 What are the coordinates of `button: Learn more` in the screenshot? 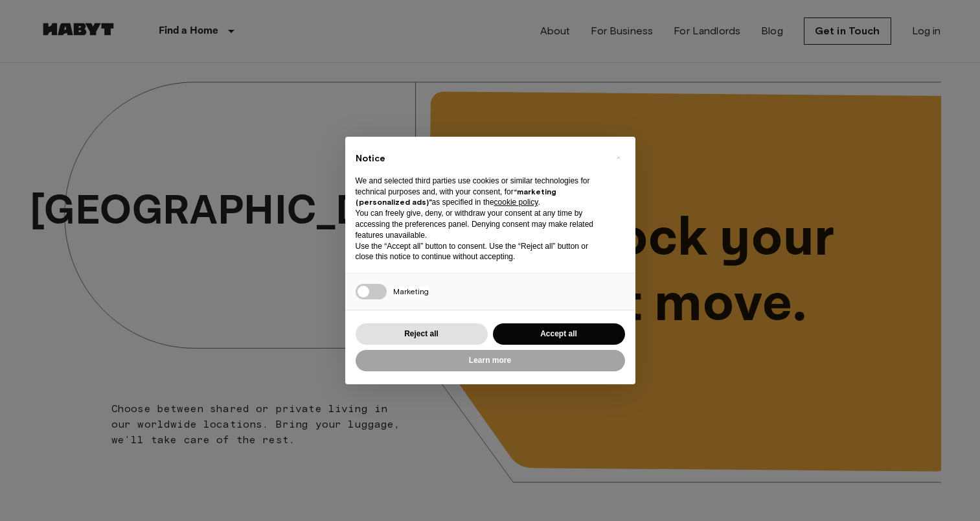 It's located at (490, 360).